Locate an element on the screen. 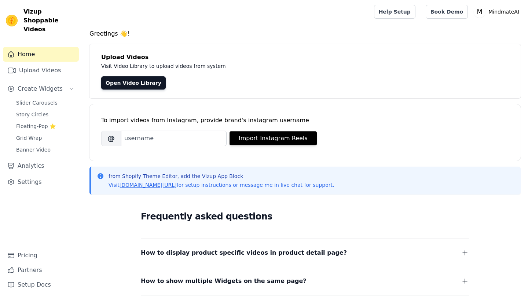 Image resolution: width=528 pixels, height=298 pixels. img: Vizup is located at coordinates (12, 21).